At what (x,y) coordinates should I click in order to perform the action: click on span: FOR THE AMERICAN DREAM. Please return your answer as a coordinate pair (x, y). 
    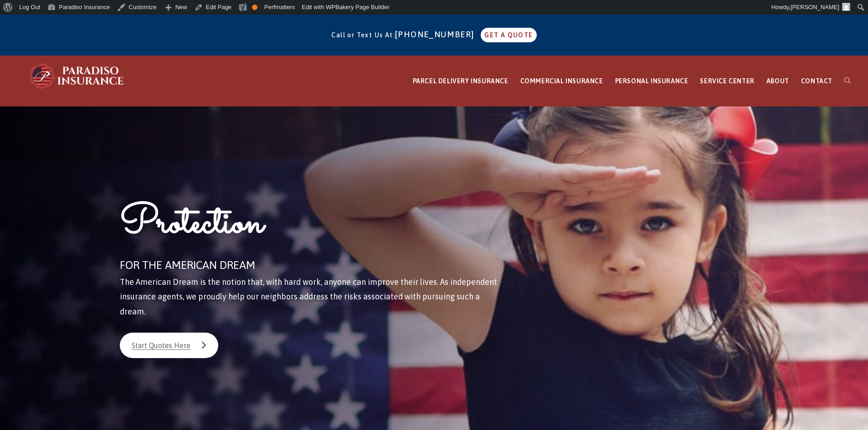
    Looking at the image, I should click on (187, 265).